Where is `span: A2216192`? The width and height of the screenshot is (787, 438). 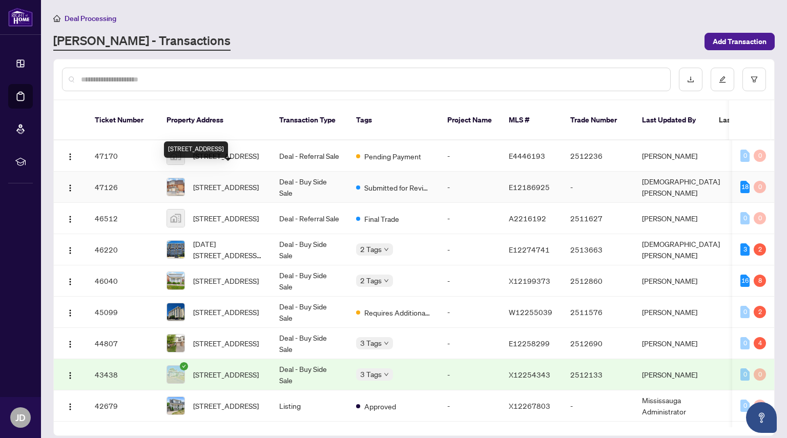 span: A2216192 is located at coordinates (527, 218).